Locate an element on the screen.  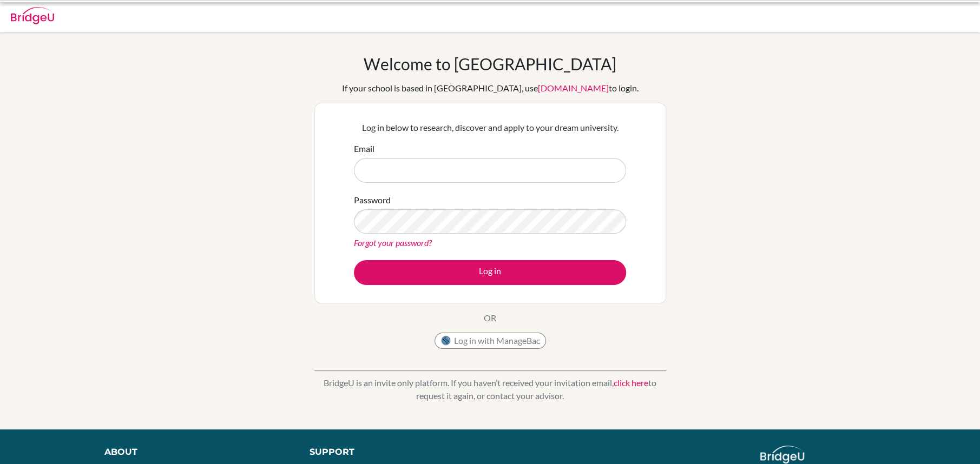
button: Log in is located at coordinates (490, 272).